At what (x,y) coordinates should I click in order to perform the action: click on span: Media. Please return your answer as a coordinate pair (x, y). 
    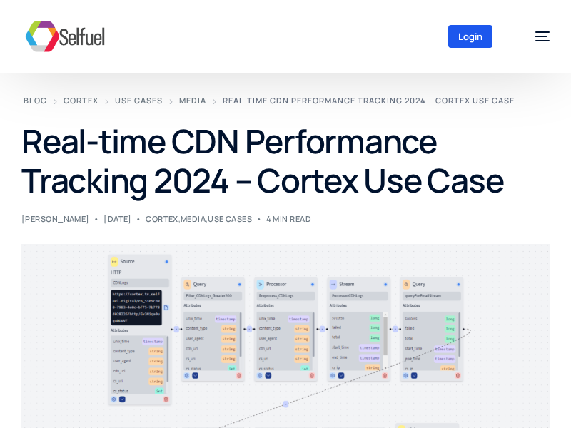
    Looking at the image, I should click on (193, 100).